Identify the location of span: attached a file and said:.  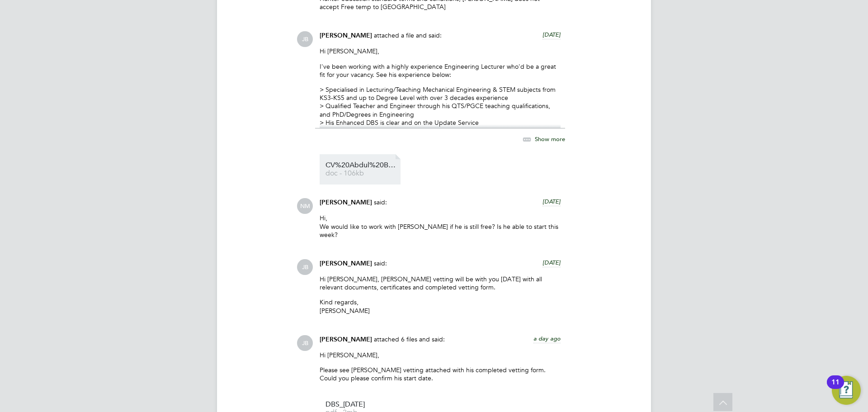
(408, 35).